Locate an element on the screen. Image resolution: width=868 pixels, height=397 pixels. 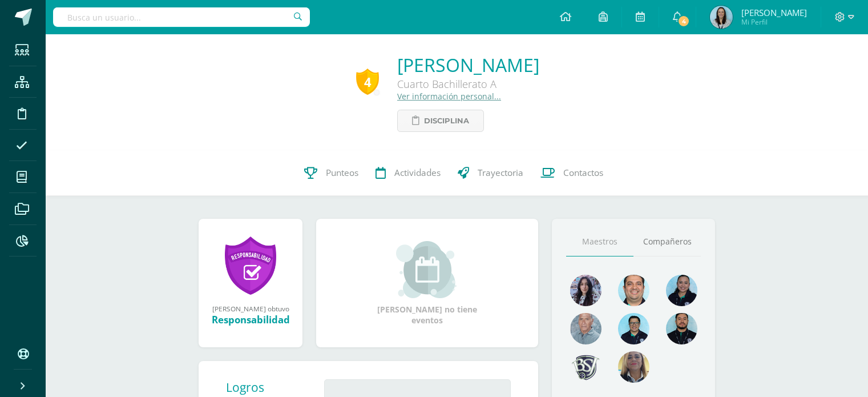
img: 677c00e80b79b0324b531866cf3fa47b.png is located at coordinates (633, 290).